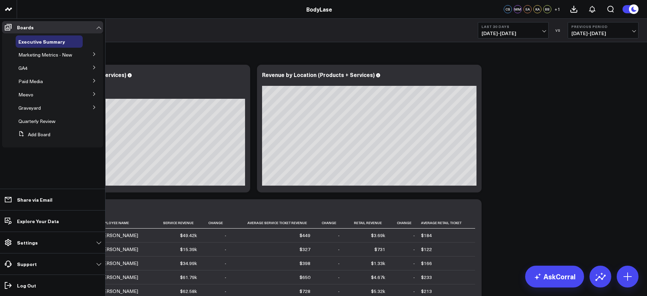  What do you see at coordinates (305, 235) in the screenshot?
I see `div: $449` at bounding box center [305, 235].